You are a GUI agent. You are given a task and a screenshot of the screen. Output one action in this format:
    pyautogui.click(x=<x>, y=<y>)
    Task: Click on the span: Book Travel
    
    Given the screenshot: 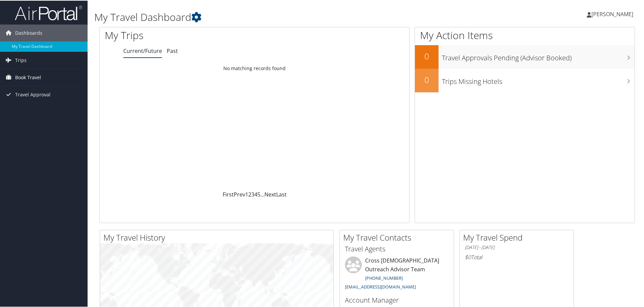 What is the action you would take?
    pyautogui.click(x=28, y=77)
    